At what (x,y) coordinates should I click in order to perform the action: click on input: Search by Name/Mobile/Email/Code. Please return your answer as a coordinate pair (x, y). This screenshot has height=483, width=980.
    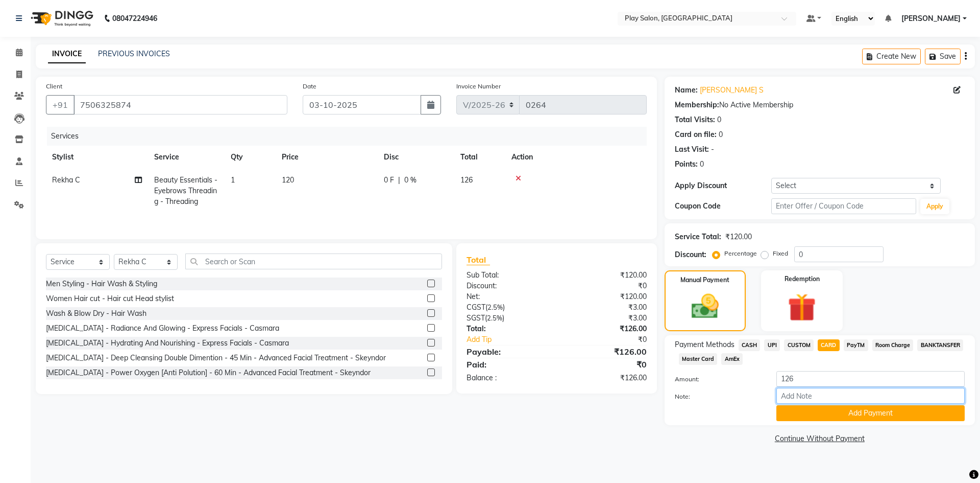
    Looking at the image, I should click on (180, 105).